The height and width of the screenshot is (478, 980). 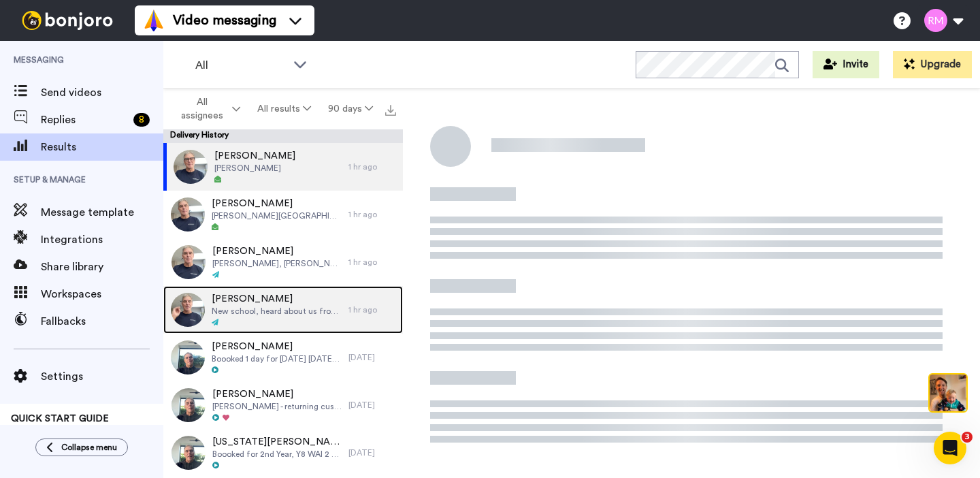 I want to click on span: All, so click(x=241, y=65).